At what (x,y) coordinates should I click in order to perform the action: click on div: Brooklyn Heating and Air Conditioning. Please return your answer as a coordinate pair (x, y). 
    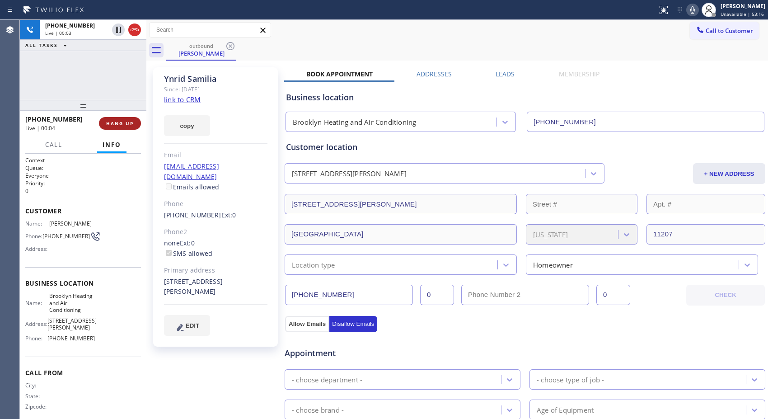
    Looking at the image, I should click on (354, 122).